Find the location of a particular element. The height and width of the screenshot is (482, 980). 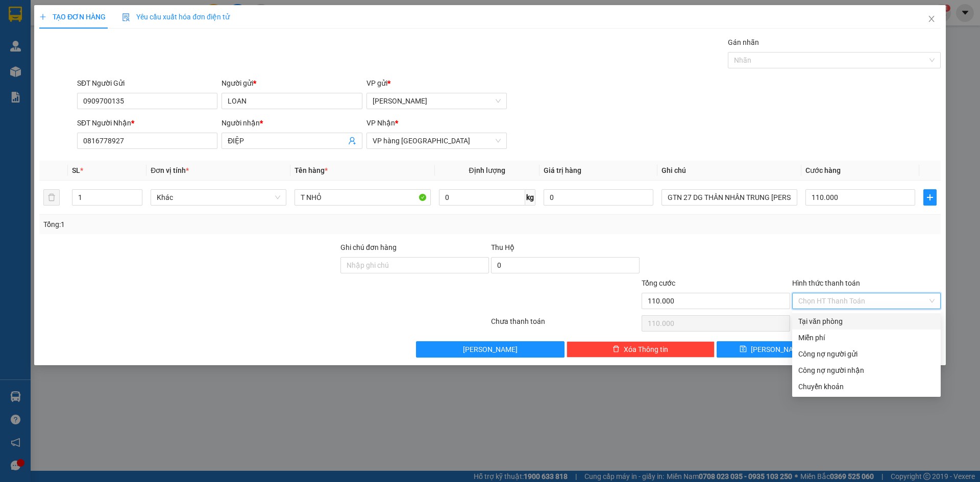

label: Gán nhãn is located at coordinates (744, 43).